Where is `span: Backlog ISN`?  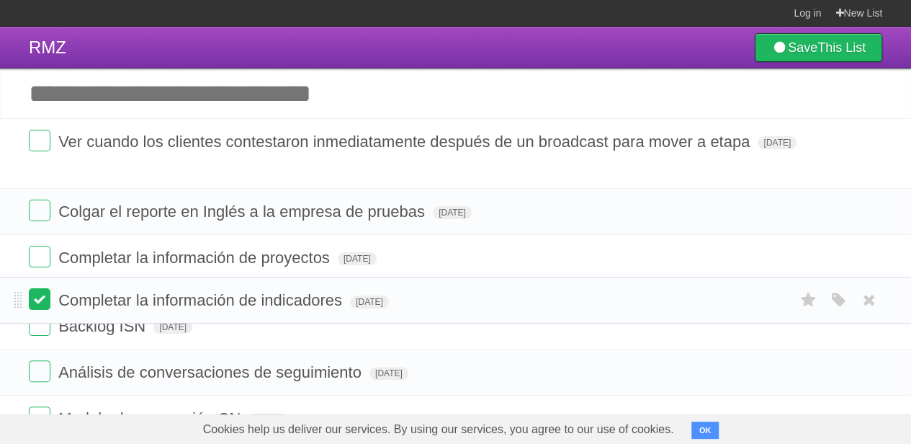 span: Backlog ISN is located at coordinates (104, 326).